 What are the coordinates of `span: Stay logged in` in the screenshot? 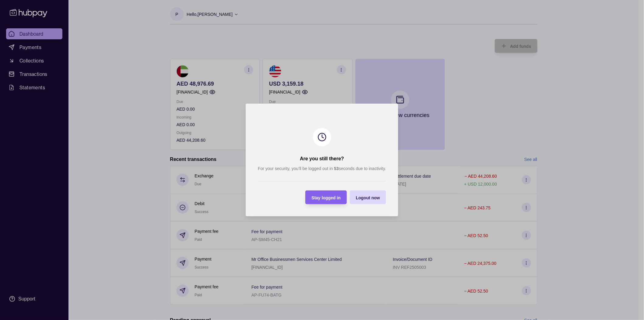 It's located at (326, 197).